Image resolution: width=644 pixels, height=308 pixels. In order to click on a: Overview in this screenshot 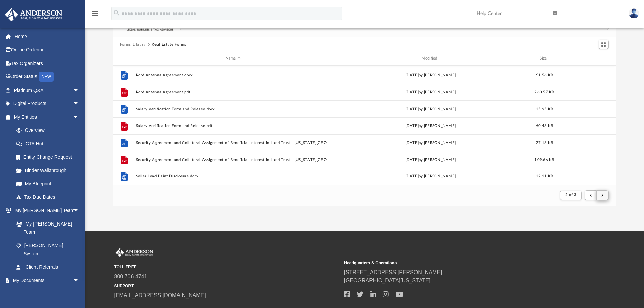, I will do `click(50, 131)`.